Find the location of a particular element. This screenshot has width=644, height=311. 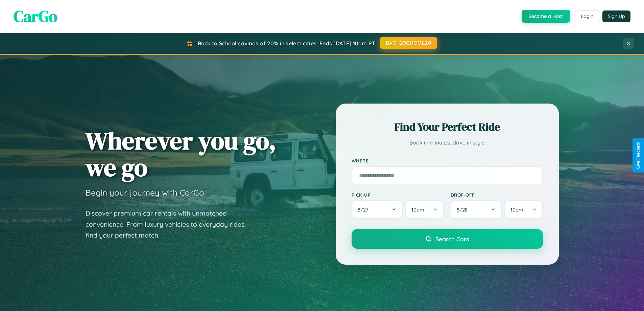

h1: Wherever you go, we go is located at coordinates (181, 154).